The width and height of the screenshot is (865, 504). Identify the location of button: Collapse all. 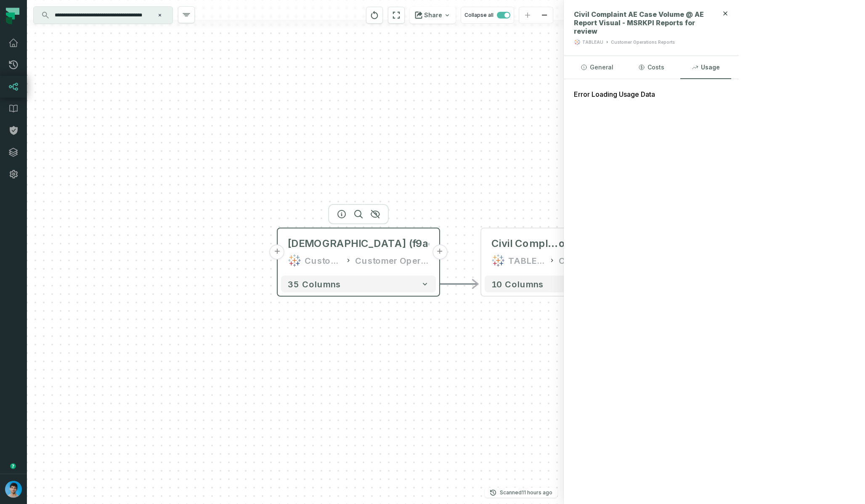
(487, 15).